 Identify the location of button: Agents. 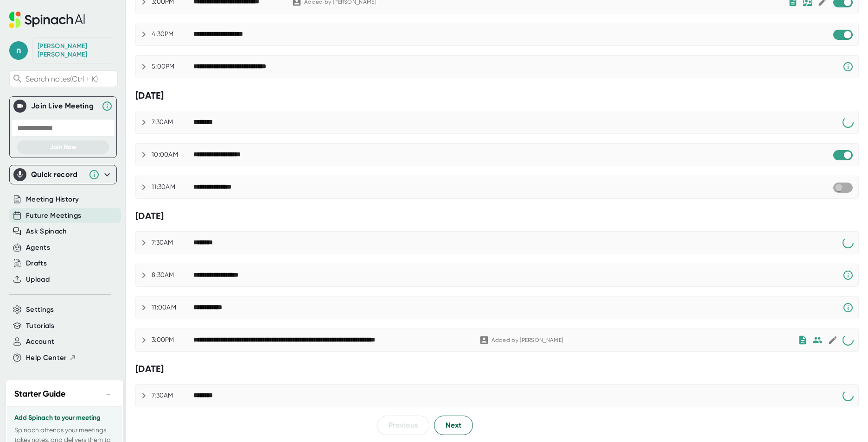
(38, 248).